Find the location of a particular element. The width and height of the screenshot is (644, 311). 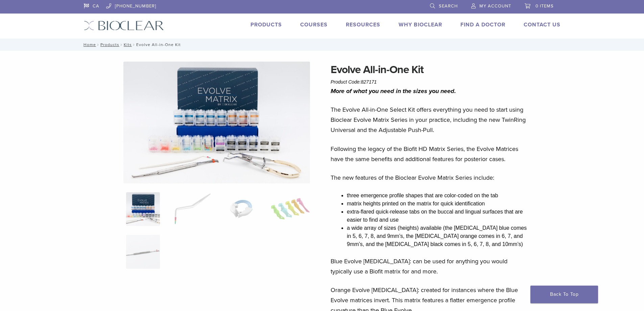

p: Following the legacy of the Biofit HD Matrix Series, the Evolve Matrices have the same benefits a... is located at coordinates (430, 154).